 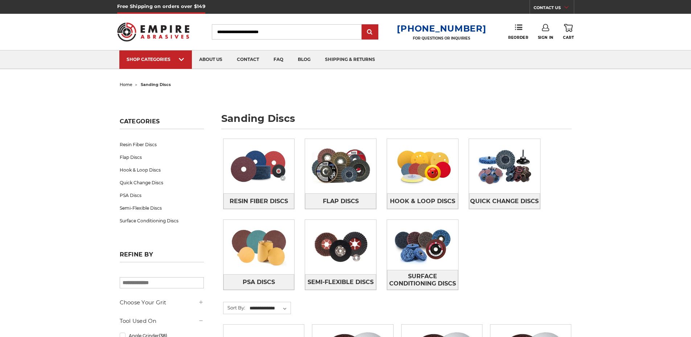 What do you see at coordinates (156, 59) in the screenshot?
I see `div: SHOP CATEGORIES` at bounding box center [156, 59].